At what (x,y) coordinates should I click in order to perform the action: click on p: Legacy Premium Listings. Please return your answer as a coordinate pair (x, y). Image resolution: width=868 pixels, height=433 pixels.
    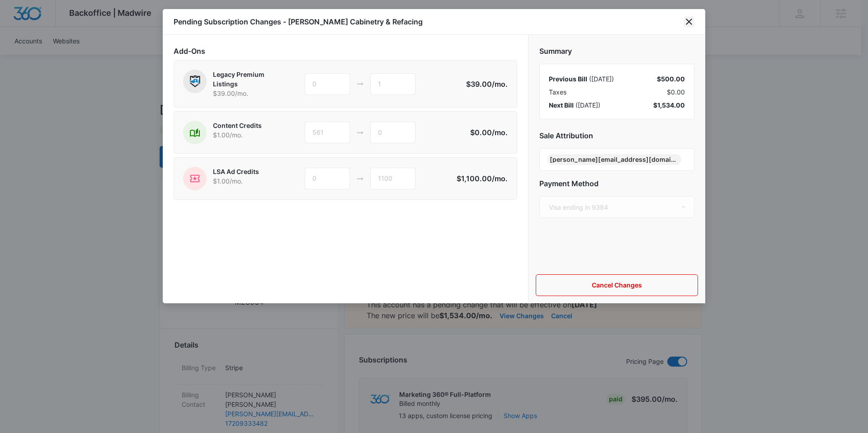
    Looking at the image, I should click on (249, 79).